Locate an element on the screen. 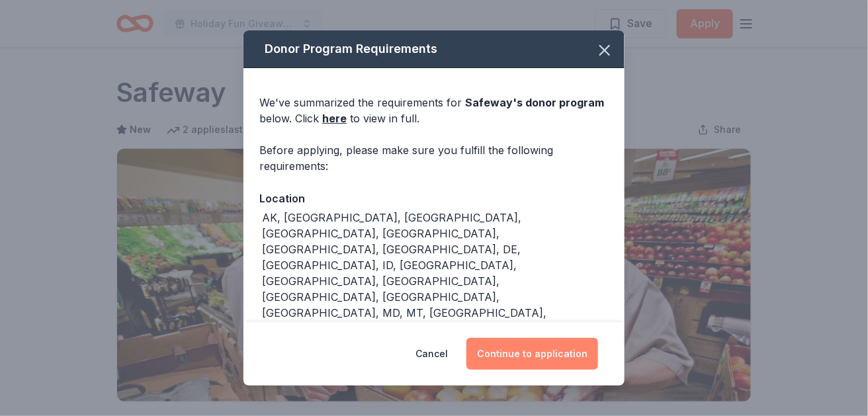 The image size is (868, 416). span: Safeway 's donor program is located at coordinates (535, 102).